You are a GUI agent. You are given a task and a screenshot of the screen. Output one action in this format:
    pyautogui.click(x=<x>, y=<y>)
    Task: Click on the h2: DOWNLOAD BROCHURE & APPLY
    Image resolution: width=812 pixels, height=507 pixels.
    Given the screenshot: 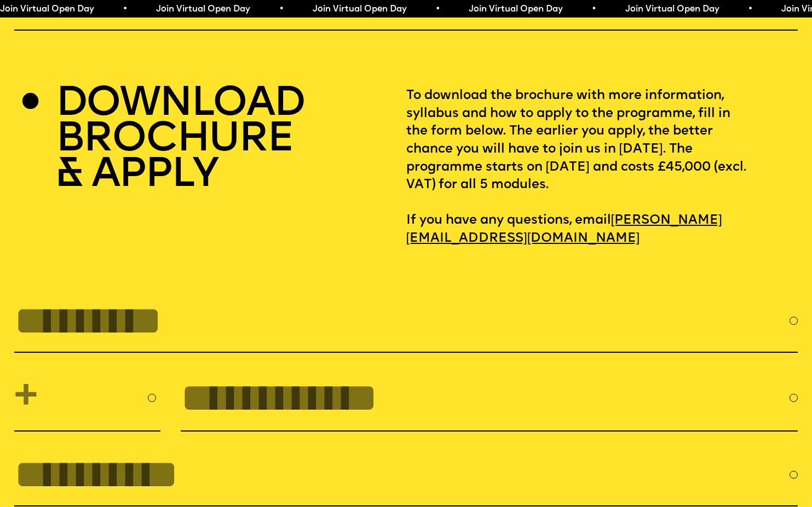 What is the action you would take?
    pyautogui.click(x=180, y=140)
    